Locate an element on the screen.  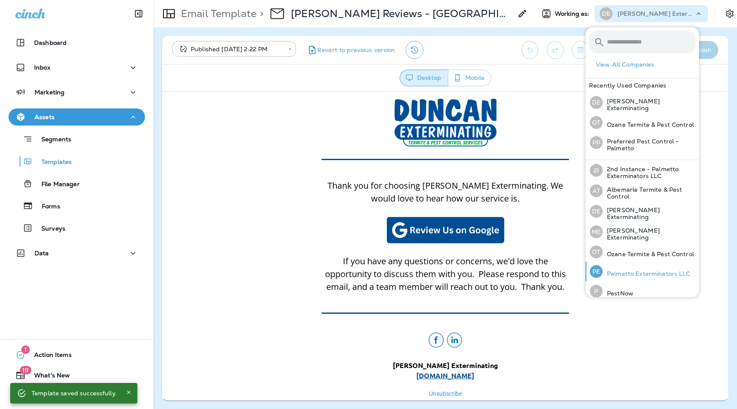
button: 1Action Items is located at coordinates (77, 355).